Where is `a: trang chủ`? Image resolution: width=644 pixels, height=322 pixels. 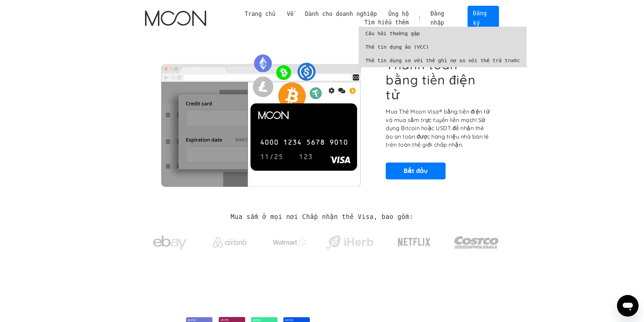 a: trang chủ is located at coordinates (175, 18).